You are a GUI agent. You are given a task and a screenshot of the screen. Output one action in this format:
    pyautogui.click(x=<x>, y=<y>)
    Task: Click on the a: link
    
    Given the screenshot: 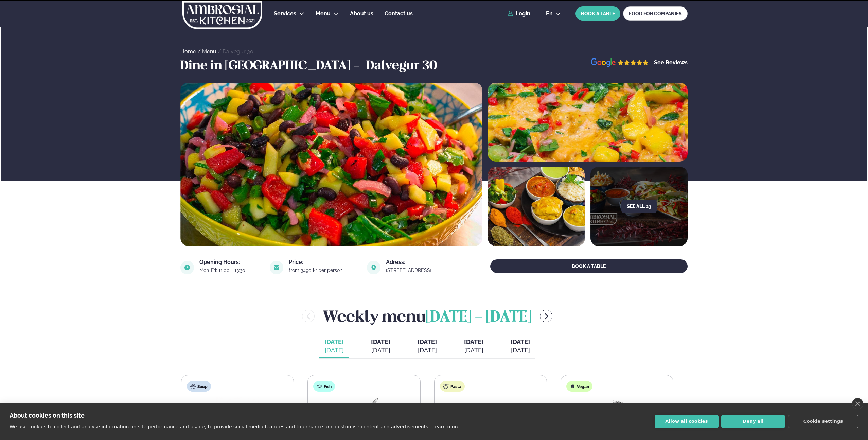 What is the action you would take?
    pyautogui.click(x=417, y=270)
    